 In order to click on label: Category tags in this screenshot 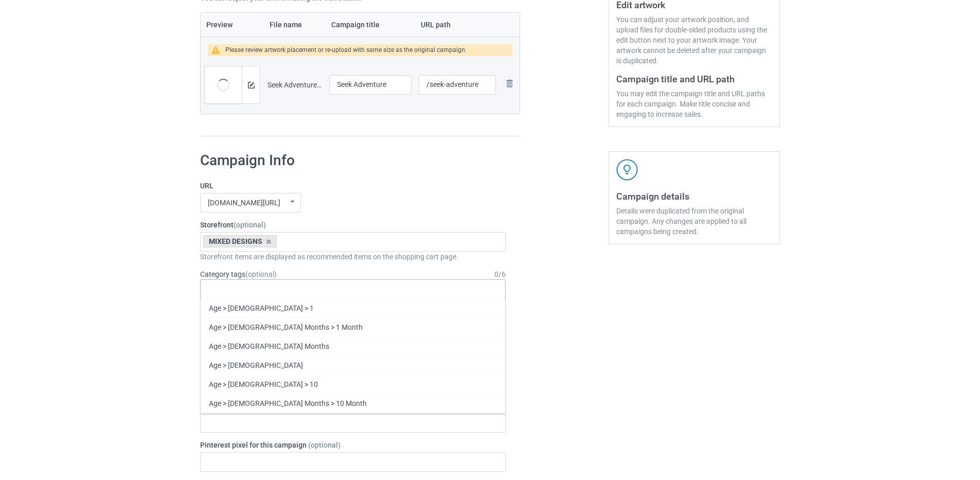, I will do `click(238, 274)`.